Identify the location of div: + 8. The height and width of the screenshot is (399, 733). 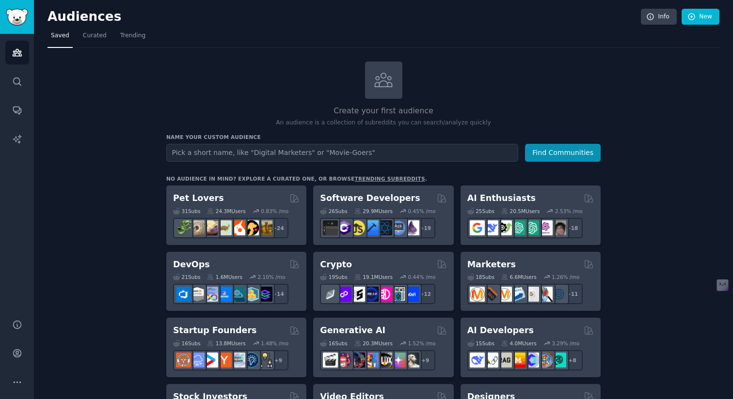
(572, 360).